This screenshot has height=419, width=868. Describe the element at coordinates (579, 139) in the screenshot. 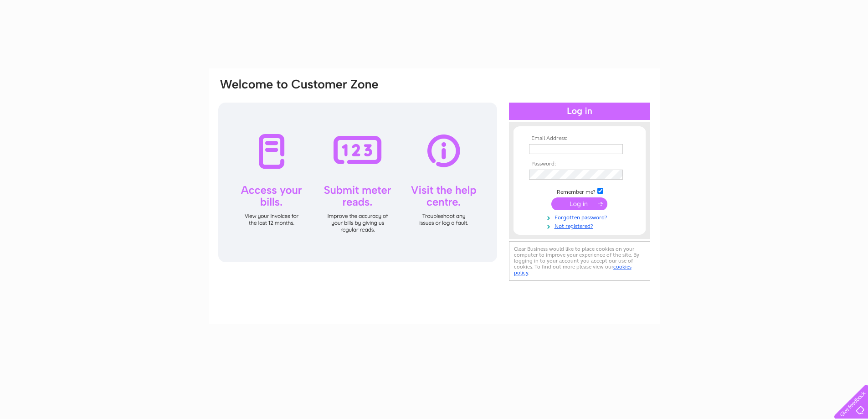

I see `th: Email Address:` at that location.